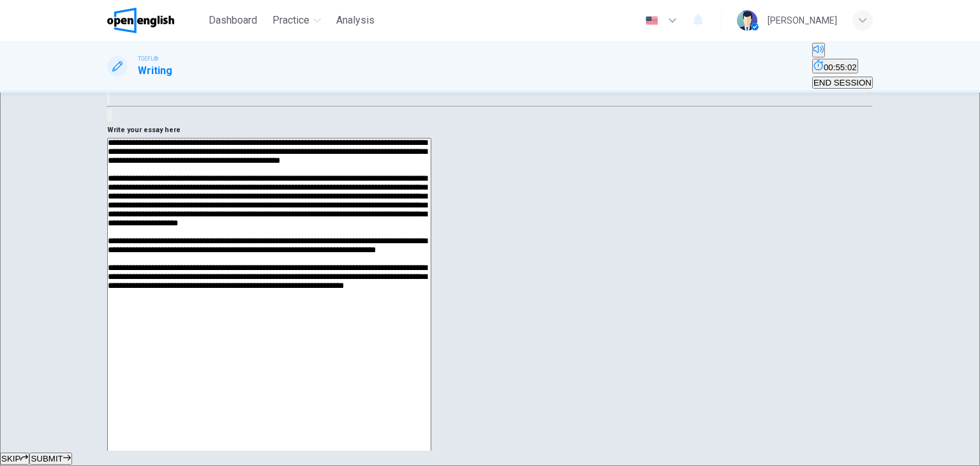  What do you see at coordinates (155, 21) in the screenshot?
I see `a: OpenEnglish logo` at bounding box center [155, 21].